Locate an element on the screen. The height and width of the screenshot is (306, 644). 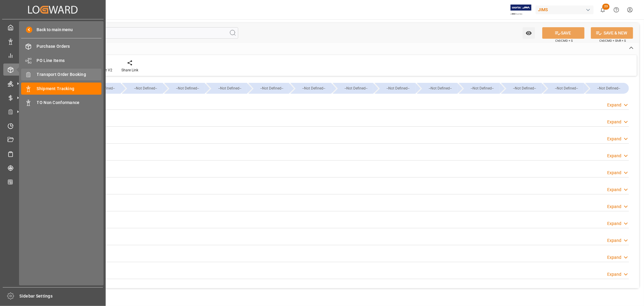
button: open menu is located at coordinates (528, 33).